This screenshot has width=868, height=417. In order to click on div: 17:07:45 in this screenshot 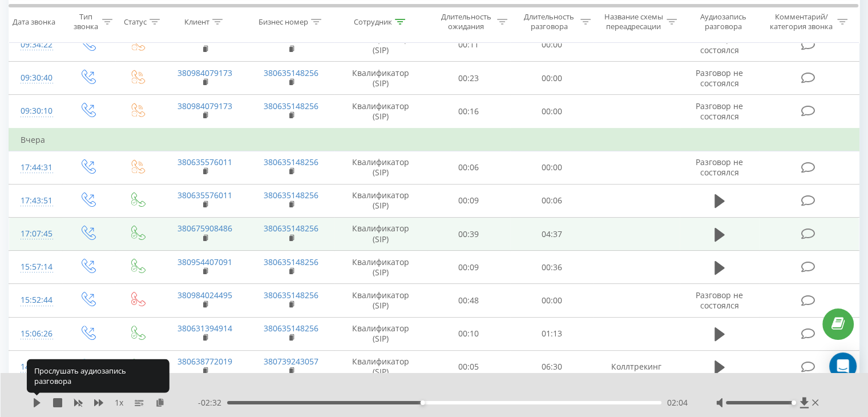, I will do `click(35, 233)`.